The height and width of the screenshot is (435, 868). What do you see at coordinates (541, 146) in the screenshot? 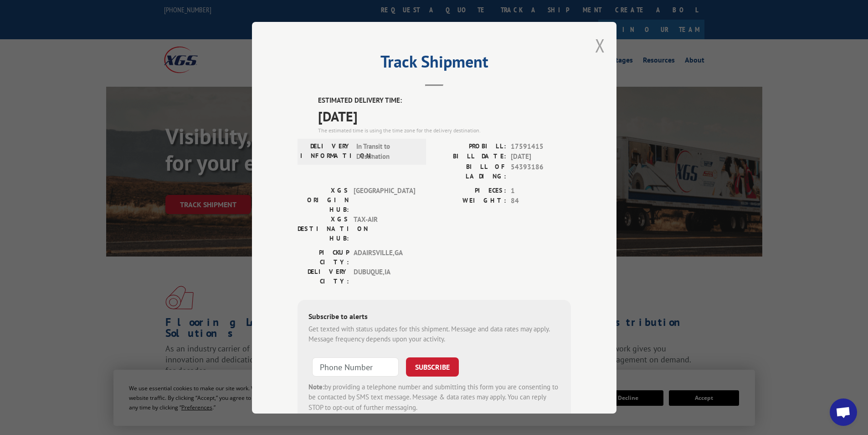
I see `span: 17591415` at bounding box center [541, 146].